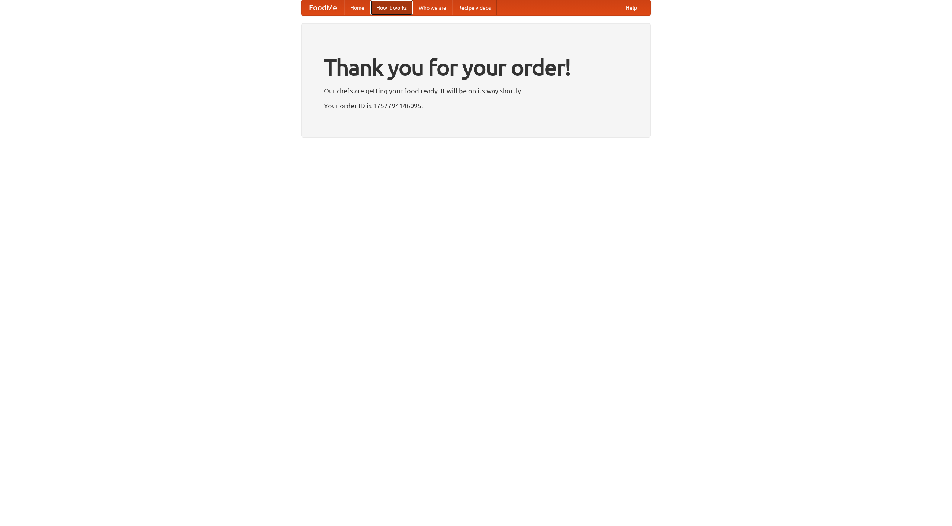 The image size is (952, 526). I want to click on h1: Thank you for your order!, so click(476, 67).